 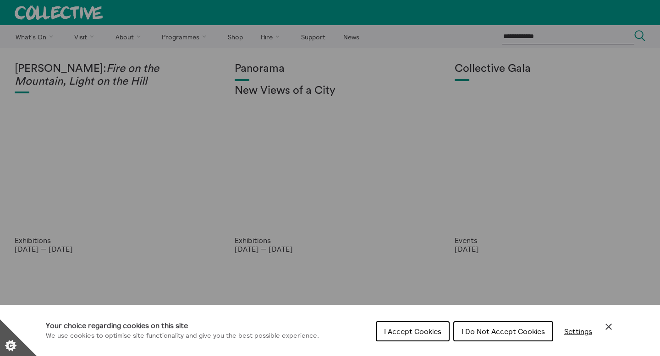 What do you see at coordinates (182, 326) in the screenshot?
I see `h1: Your choice regarding cookies on this site` at bounding box center [182, 326].